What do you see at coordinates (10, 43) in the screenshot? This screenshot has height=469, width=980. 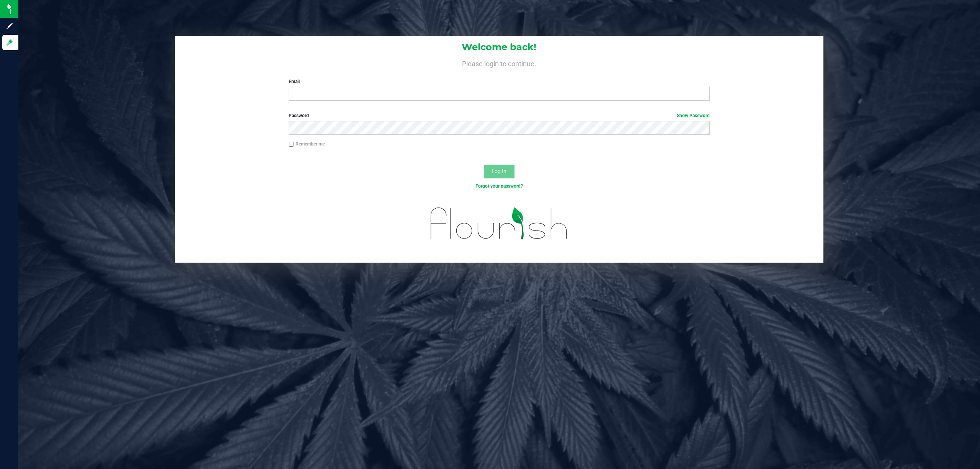 I see `inline-svg: Log in` at bounding box center [10, 43].